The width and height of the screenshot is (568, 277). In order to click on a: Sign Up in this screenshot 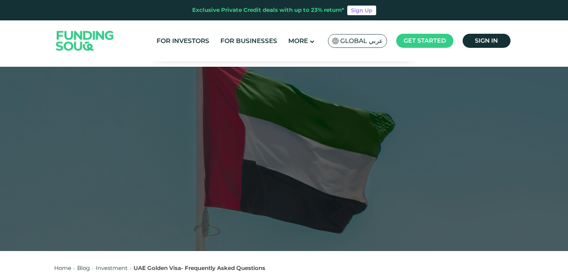, I will do `click(362, 10)`.